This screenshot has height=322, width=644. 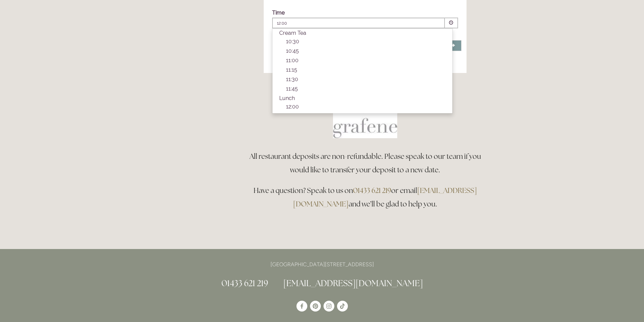 I want to click on p: 11:30, so click(x=365, y=79).